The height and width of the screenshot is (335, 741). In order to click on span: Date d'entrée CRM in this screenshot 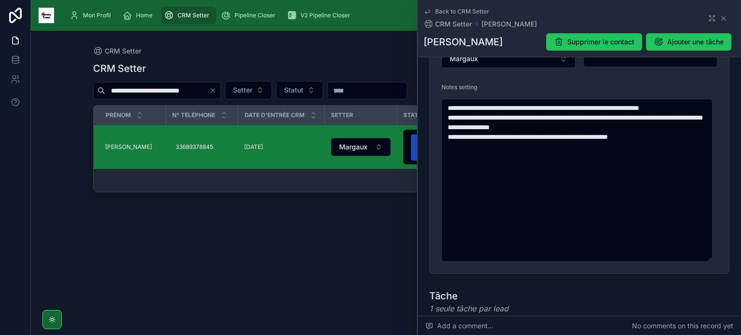, I will do `click(274, 115)`.